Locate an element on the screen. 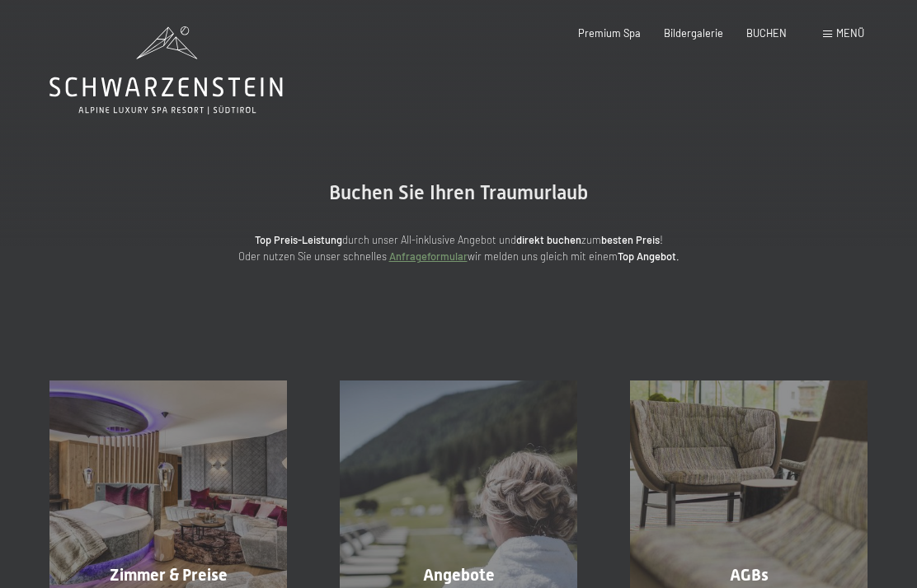 The image size is (917, 588). span: Angebote is located at coordinates (458, 575).